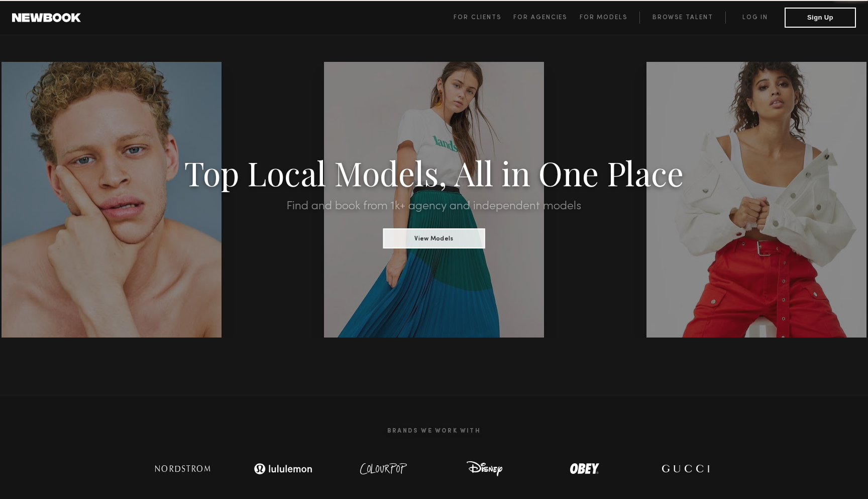  What do you see at coordinates (686, 469) in the screenshot?
I see `img: logo-gucci.svg` at bounding box center [686, 469].